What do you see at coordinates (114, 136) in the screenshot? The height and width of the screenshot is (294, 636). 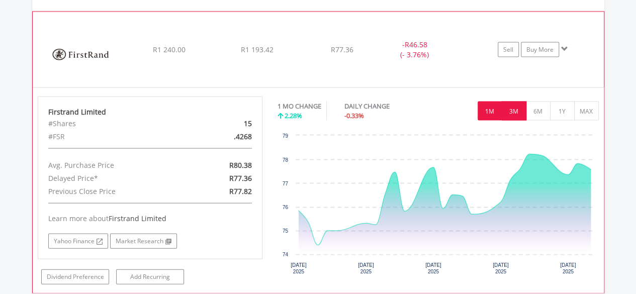 I see `div: #FSR` at bounding box center [114, 136].